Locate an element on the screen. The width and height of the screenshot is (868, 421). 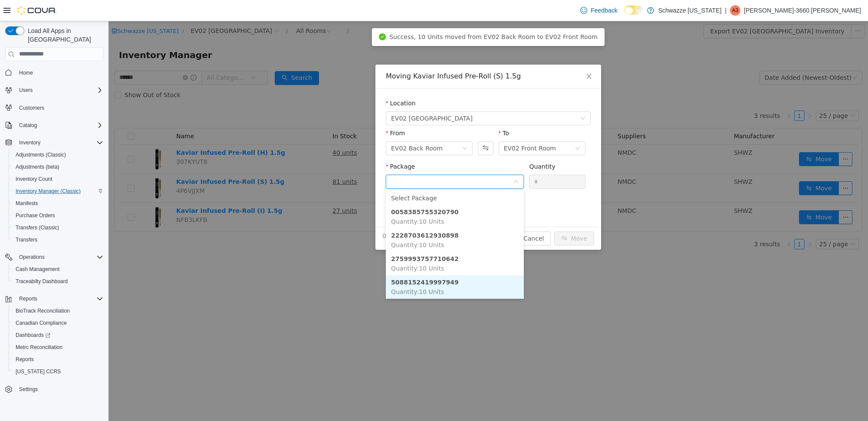
li: 2759993757710642 is located at coordinates (346, 243).